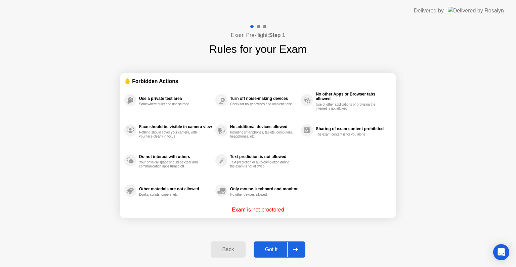 The image size is (516, 267). Describe the element at coordinates (264, 189) in the screenshot. I see `div: Only mouse, keyboard and monitor` at that location.